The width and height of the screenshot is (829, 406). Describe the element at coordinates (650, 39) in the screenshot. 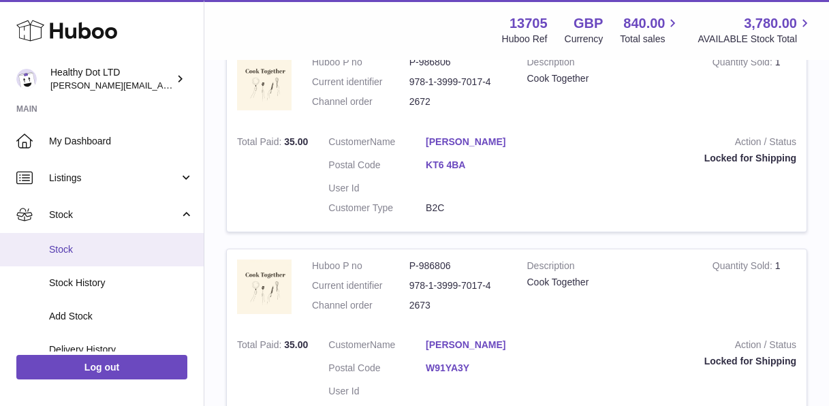

I see `span: Total sales` at that location.